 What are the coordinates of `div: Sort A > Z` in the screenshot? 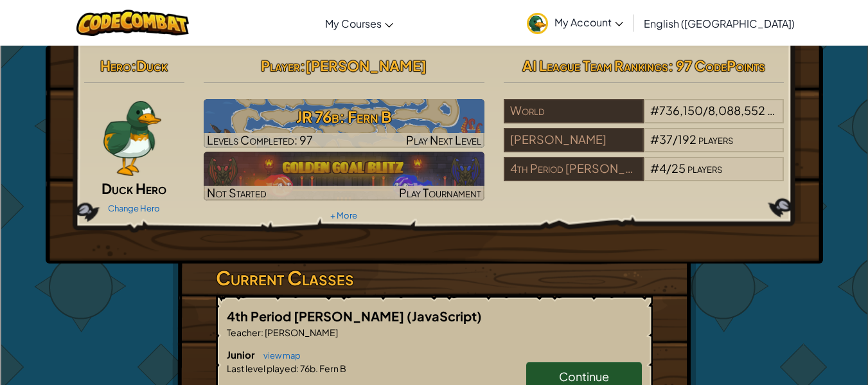 It's located at (434, 11).